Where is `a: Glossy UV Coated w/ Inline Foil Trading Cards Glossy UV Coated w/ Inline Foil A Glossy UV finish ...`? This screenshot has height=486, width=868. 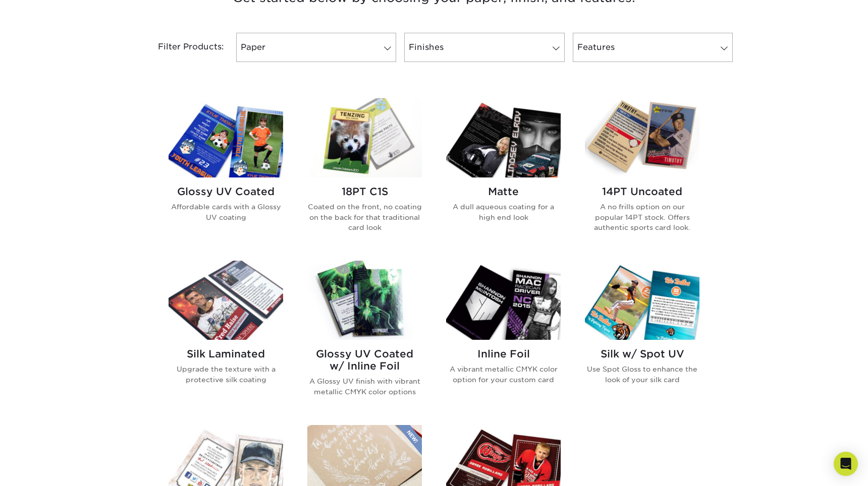 a: Glossy UV Coated w/ Inline Foil Trading Cards Glossy UV Coated w/ Inline Foil A Glossy UV finish ... is located at coordinates (364, 337).